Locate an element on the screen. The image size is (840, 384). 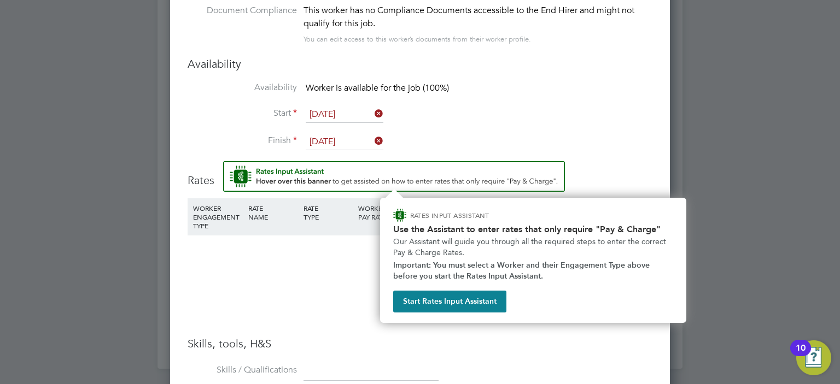
div: How to input Rates that only require Pay & Charge is located at coordinates (533, 260).